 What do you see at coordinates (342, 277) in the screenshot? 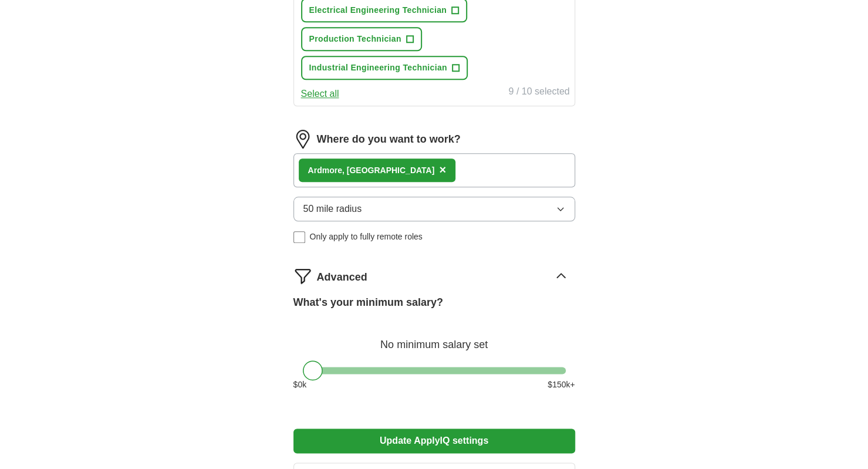
I see `span: Advanced` at bounding box center [342, 277].